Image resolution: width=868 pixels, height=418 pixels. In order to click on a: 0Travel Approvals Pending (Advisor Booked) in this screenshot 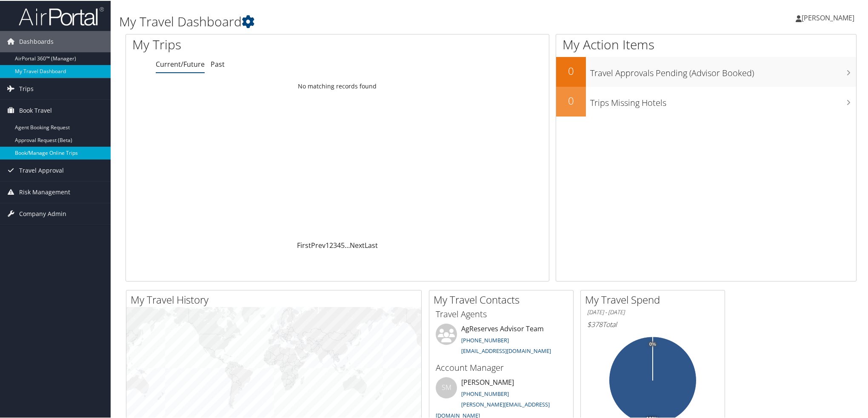, I will do `click(706, 71)`.